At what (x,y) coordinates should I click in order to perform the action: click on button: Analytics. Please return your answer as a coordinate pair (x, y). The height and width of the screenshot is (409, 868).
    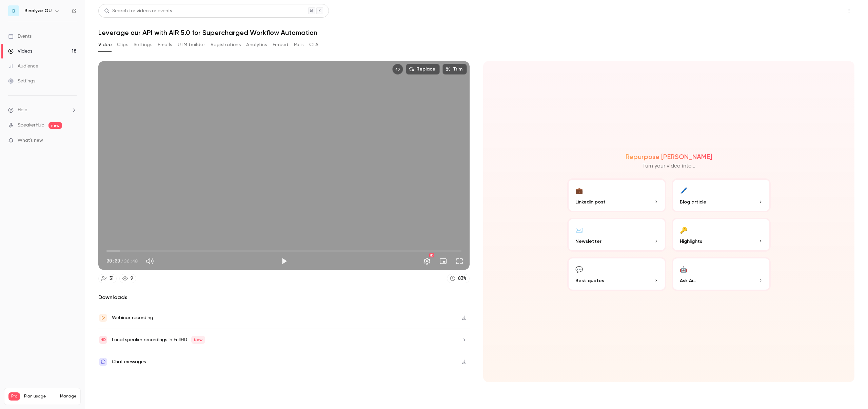
    Looking at the image, I should click on (257, 45).